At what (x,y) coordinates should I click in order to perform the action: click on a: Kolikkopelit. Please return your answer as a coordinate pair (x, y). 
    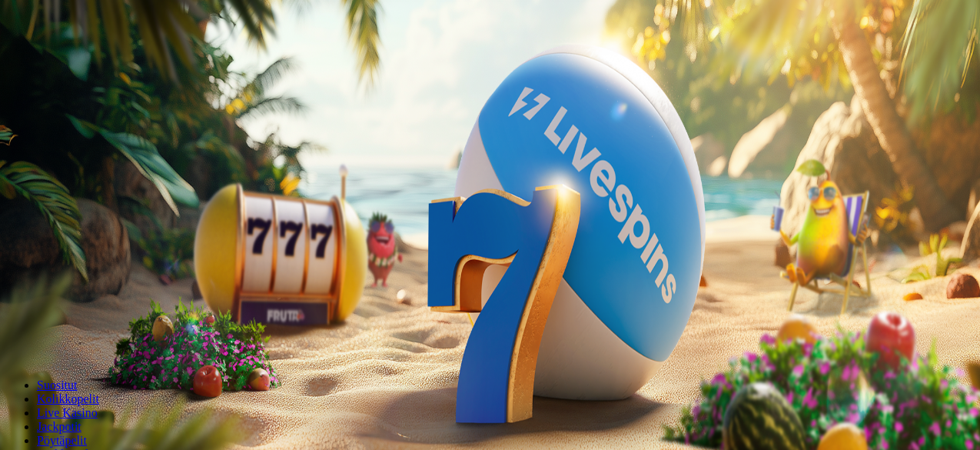
    Looking at the image, I should click on (67, 398).